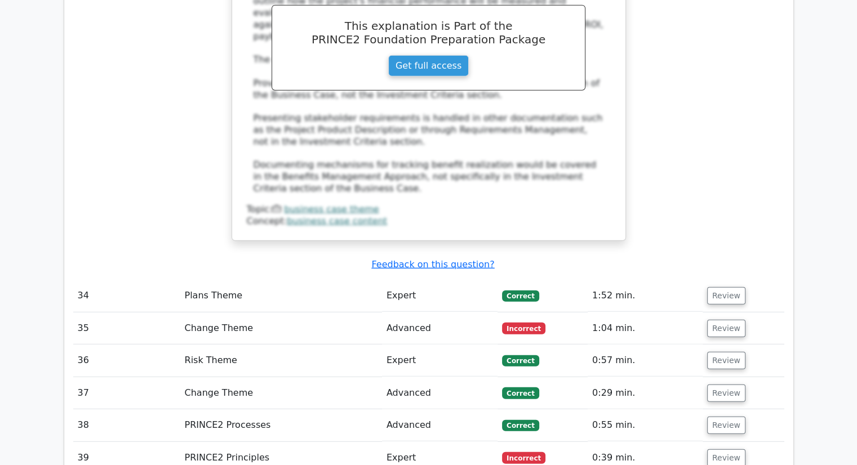 The image size is (857, 465). Describe the element at coordinates (127, 393) in the screenshot. I see `td: 37` at that location.